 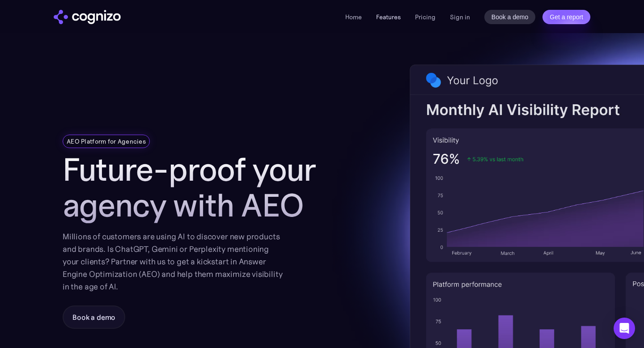 What do you see at coordinates (87, 17) in the screenshot?
I see `a: home` at bounding box center [87, 17].